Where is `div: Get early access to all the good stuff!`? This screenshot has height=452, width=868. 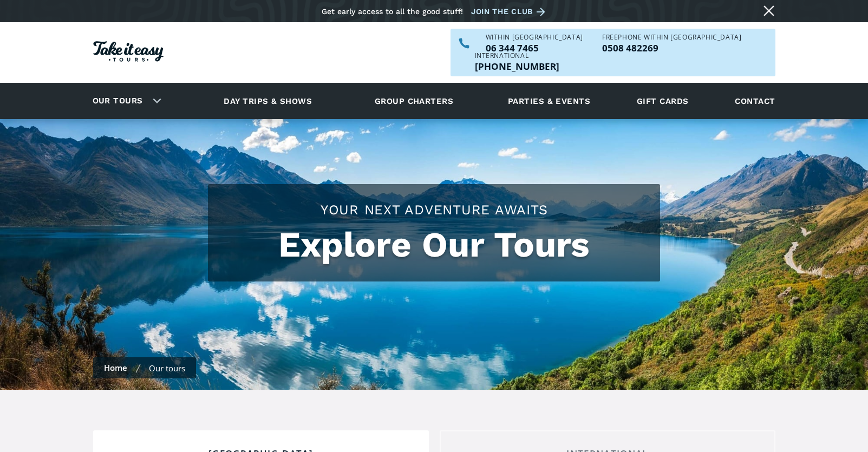 div: Get early access to all the good stuff! is located at coordinates (392, 11).